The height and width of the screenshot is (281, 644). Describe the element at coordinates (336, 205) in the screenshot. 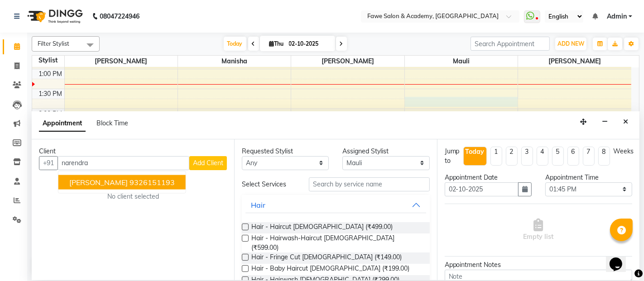

I see `button: Hair` at that location.